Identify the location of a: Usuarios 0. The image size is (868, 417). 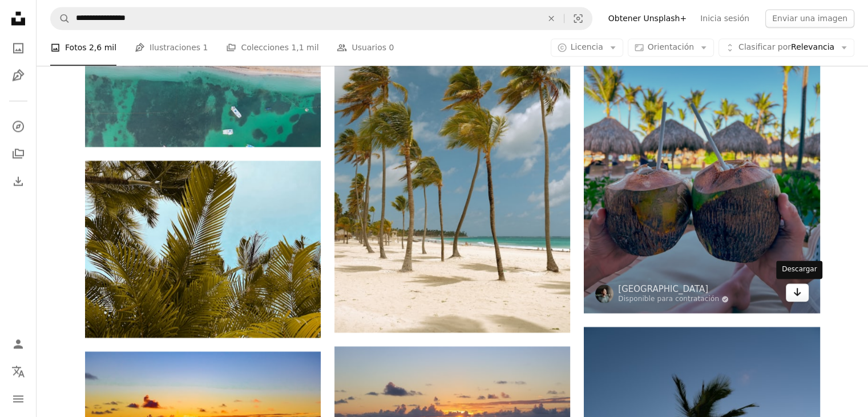
(365, 48).